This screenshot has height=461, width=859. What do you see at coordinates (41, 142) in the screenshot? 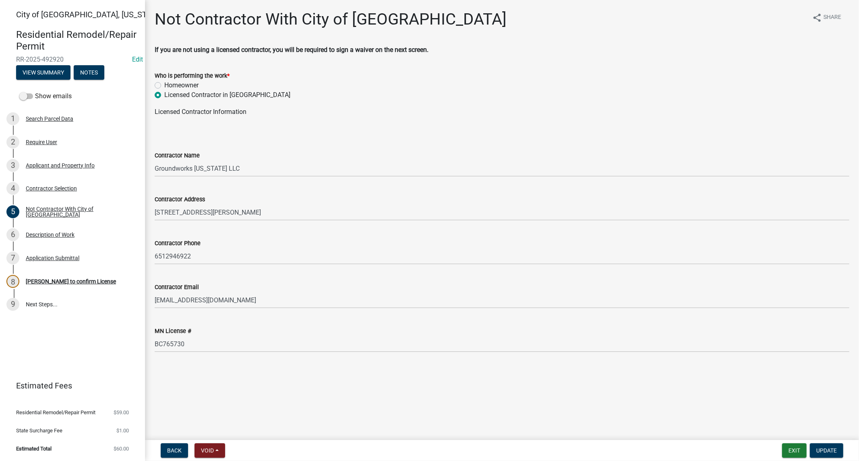
I see `div: Require User` at bounding box center [41, 142].